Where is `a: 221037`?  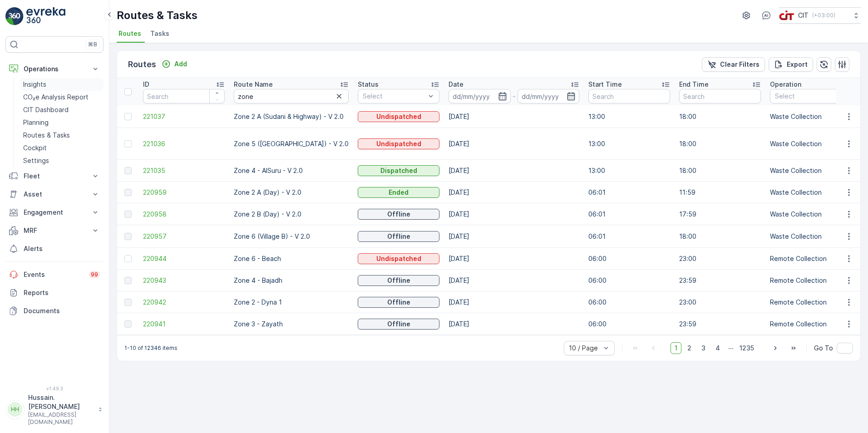 a: 221037 is located at coordinates (184, 117).